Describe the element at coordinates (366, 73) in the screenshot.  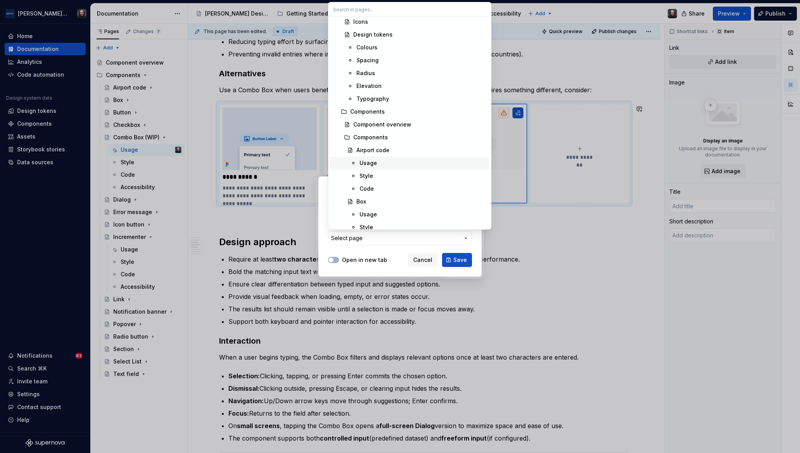
I see `div: Radius` at that location.